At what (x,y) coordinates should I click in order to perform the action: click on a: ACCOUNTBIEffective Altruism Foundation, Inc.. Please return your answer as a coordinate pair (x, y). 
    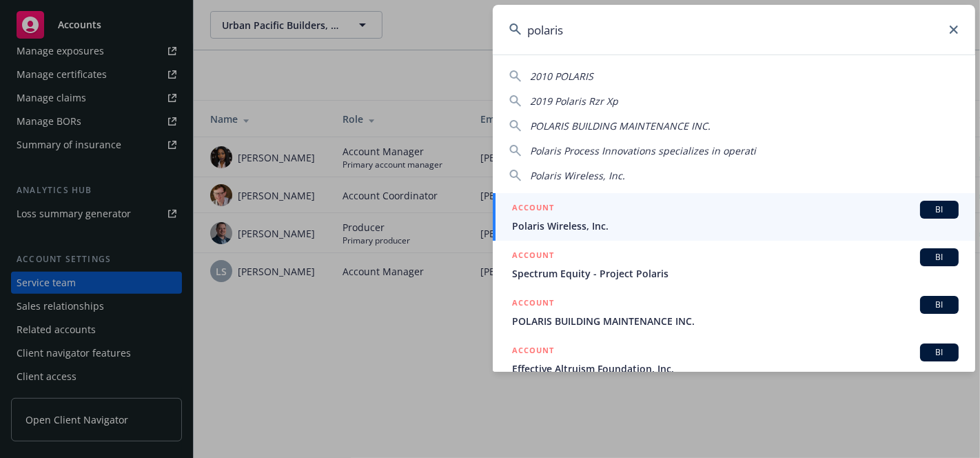
    Looking at the image, I should click on (734, 359).